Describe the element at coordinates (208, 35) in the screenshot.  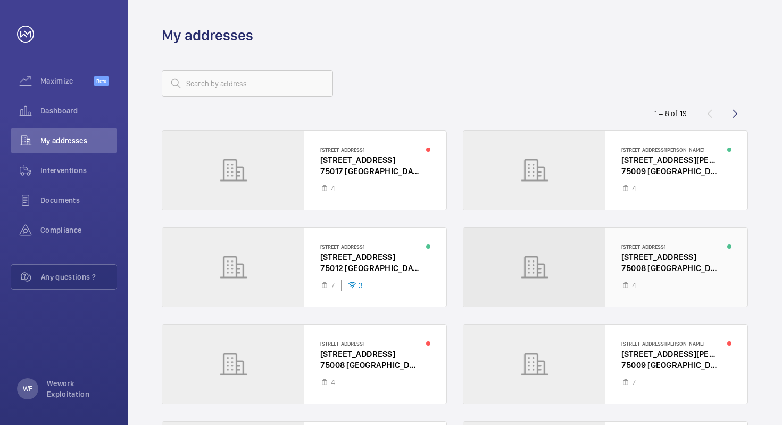
I see `h1: My addresses` at that location.